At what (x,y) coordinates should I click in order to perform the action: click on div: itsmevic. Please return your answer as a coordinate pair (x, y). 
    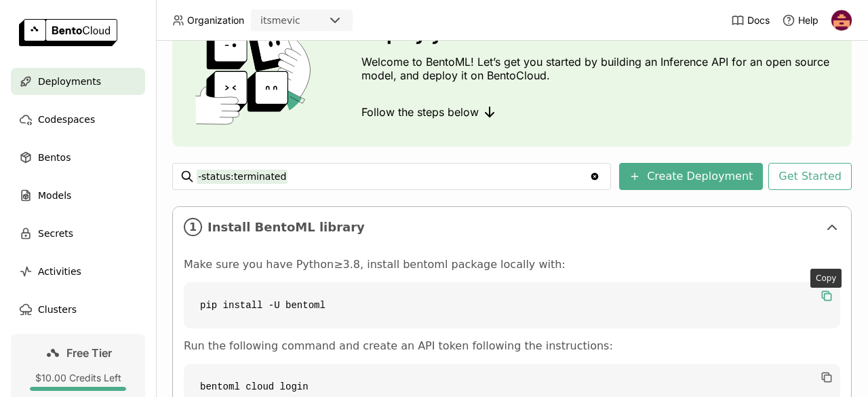
    Looking at the image, I should click on (280, 20).